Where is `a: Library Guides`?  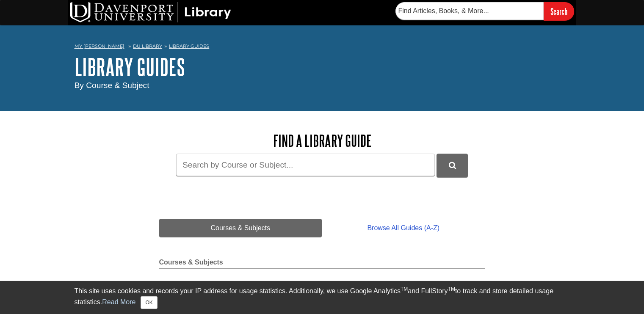 a: Library Guides is located at coordinates (189, 46).